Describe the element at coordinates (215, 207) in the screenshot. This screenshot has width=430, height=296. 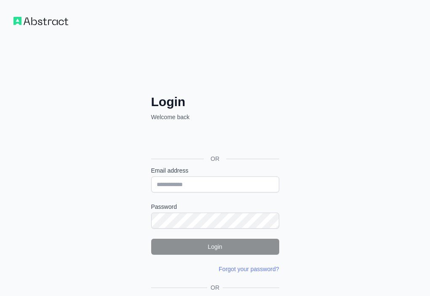
I see `label: Password` at that location.